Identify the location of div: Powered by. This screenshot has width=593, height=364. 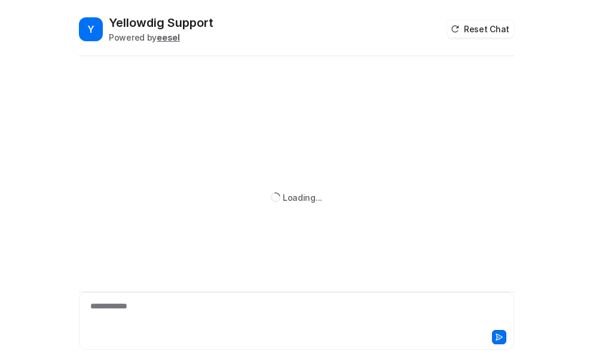
(160, 37).